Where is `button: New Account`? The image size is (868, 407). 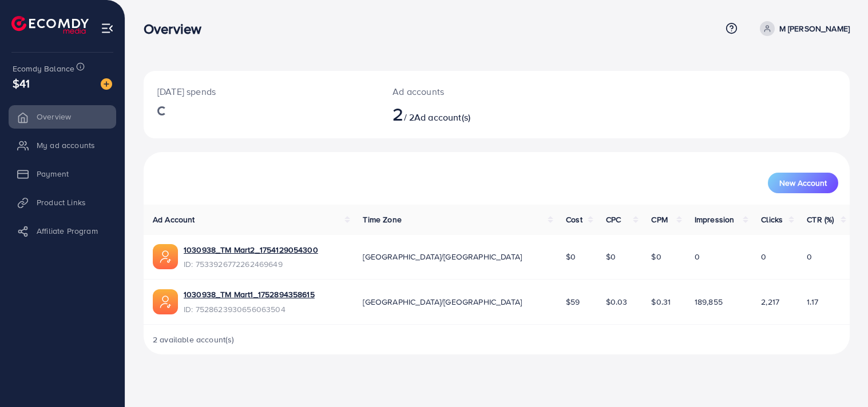
button: New Account is located at coordinates (803, 183).